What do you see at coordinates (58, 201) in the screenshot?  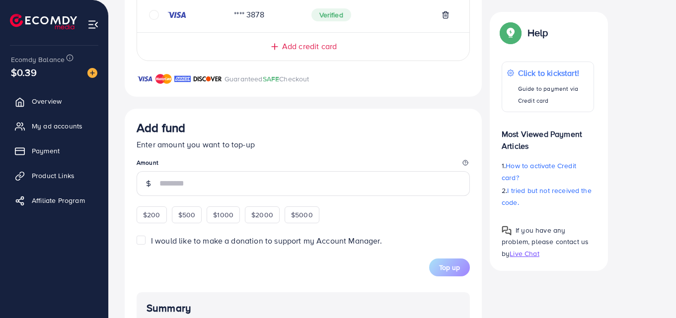 I see `span: Affiliate Program` at bounding box center [58, 201].